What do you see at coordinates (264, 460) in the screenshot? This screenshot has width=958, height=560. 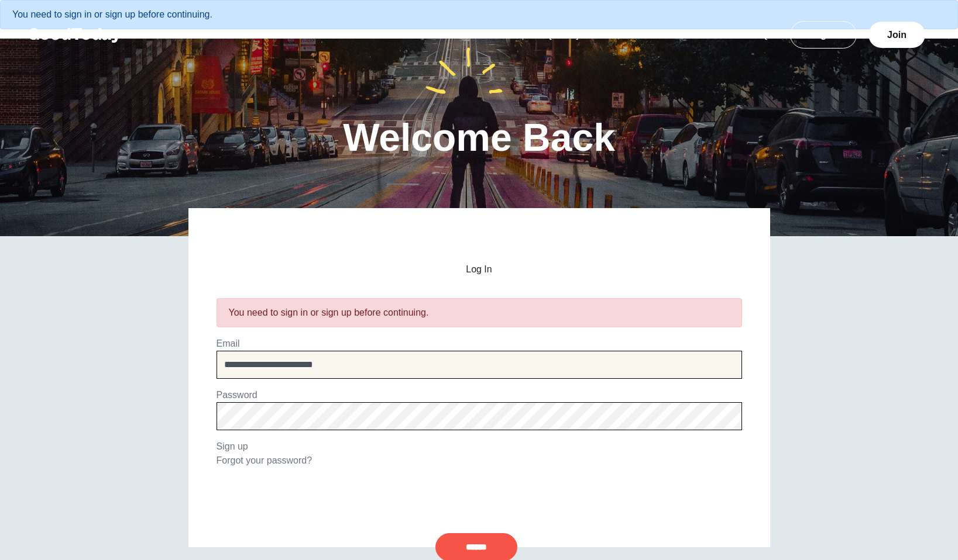 I see `a: Forgot your password?` at bounding box center [264, 460].